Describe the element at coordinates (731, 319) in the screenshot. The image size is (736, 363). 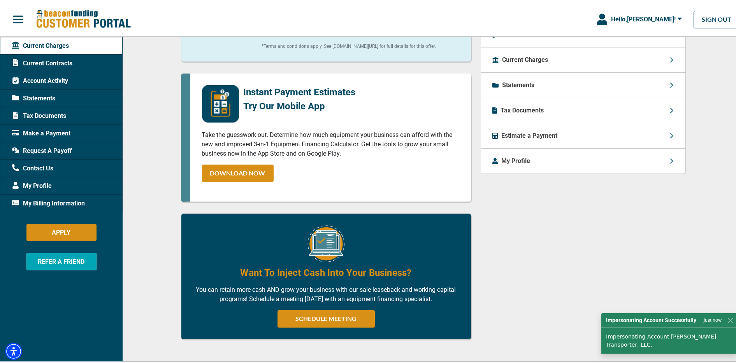
I see `button: Close` at that location.